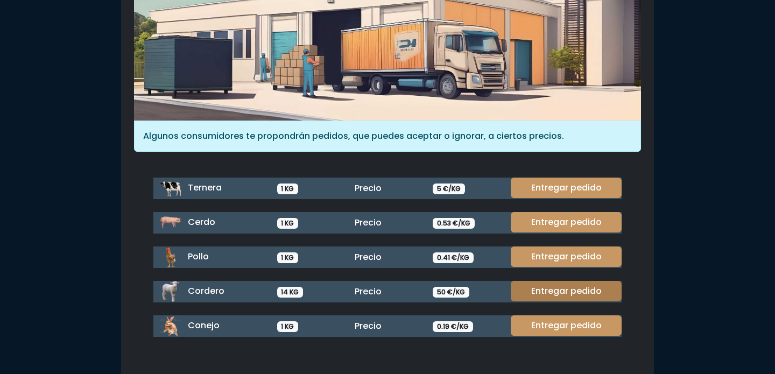  Describe the element at coordinates (198, 256) in the screenshot. I see `span: Pollo` at that location.